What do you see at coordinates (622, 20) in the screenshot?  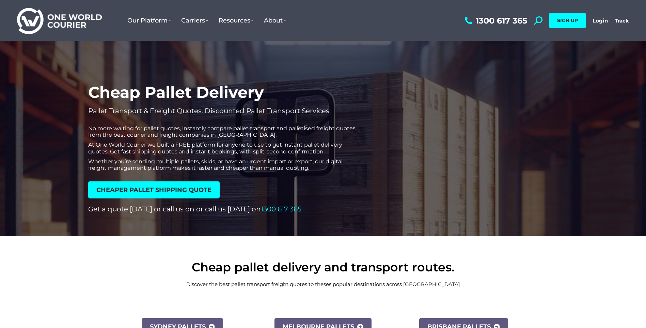 I see `a: Track` at bounding box center [622, 20].